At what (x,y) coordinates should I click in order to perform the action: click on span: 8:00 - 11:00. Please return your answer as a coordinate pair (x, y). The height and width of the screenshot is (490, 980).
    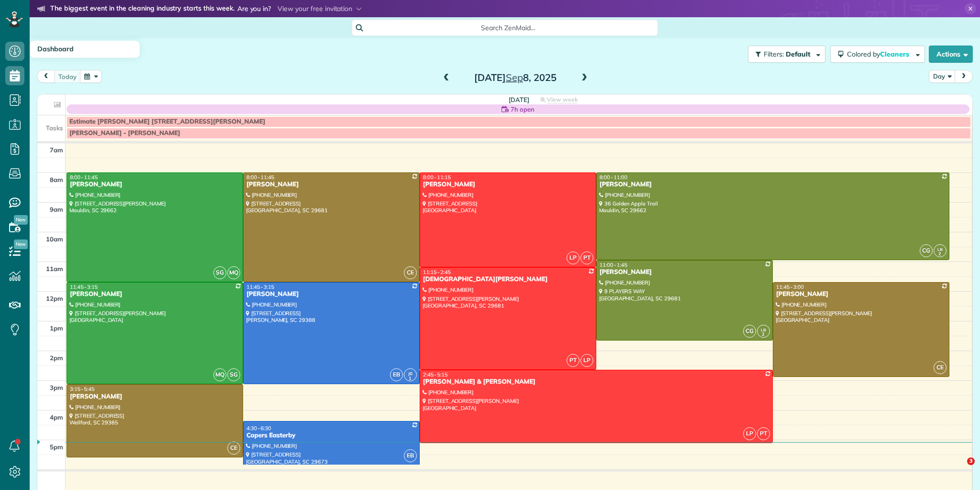
    Looking at the image, I should click on (614, 177).